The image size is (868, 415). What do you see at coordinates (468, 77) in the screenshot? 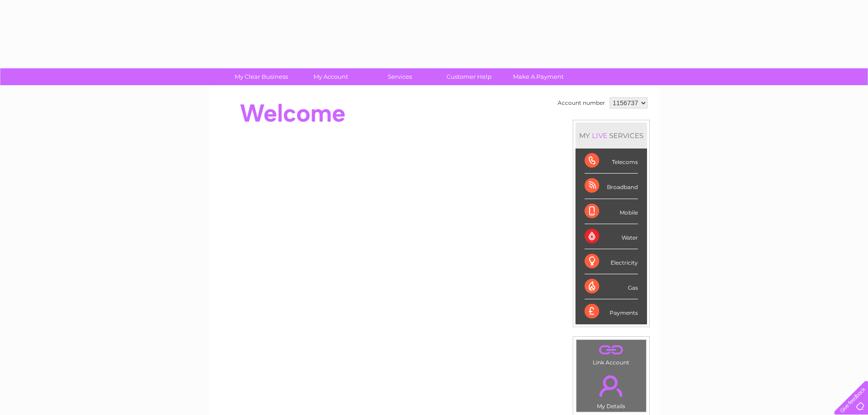
I see `a: Customer Help` at bounding box center [468, 77].